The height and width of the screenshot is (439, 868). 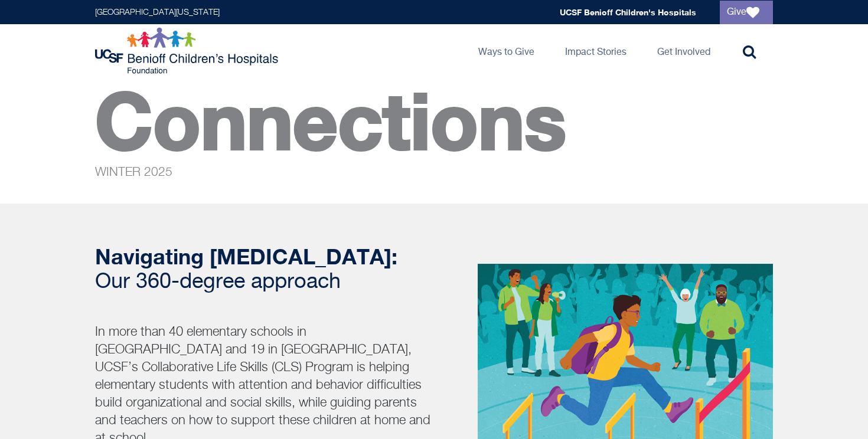 I want to click on a: Give, so click(x=746, y=12).